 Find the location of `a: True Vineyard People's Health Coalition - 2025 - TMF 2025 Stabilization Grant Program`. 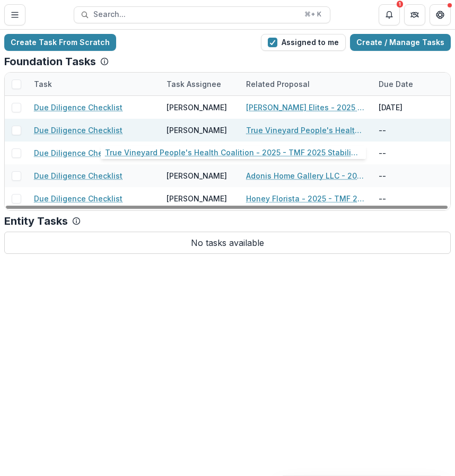

a: True Vineyard People's Health Coalition - 2025 - TMF 2025 Stabilization Grant Program is located at coordinates (306, 130).